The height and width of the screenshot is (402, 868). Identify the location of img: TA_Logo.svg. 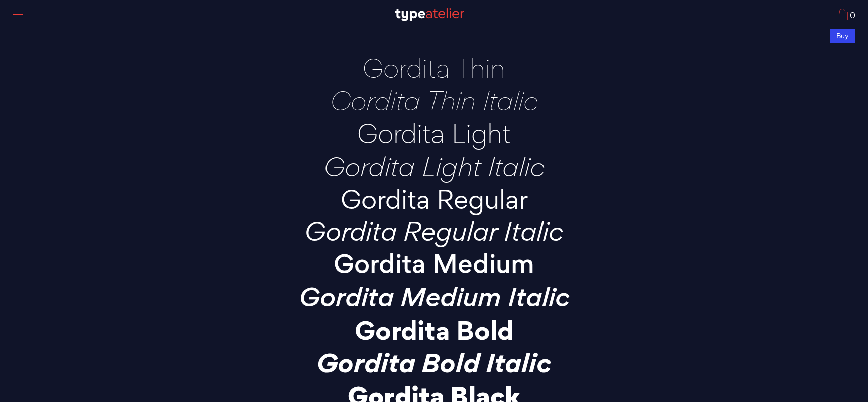
(429, 15).